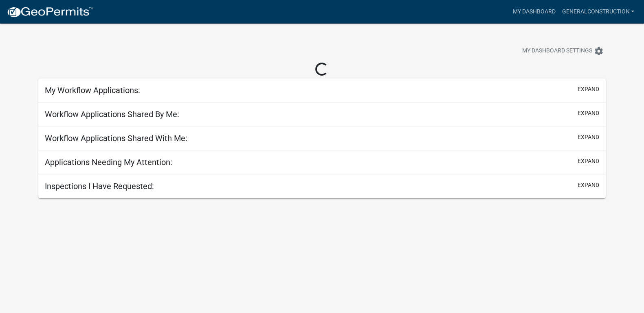 This screenshot has width=644, height=313. What do you see at coordinates (534, 12) in the screenshot?
I see `a: My Dashboard` at bounding box center [534, 12].